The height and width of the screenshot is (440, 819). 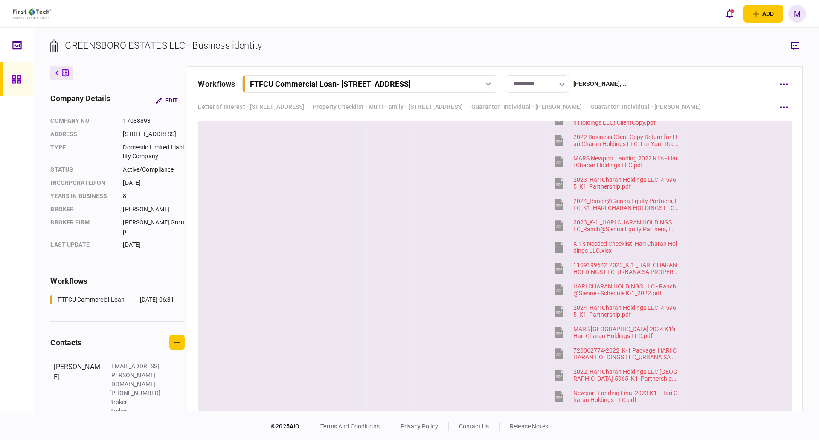 I want to click on button: MARS Newport Landing 2022 K1's - Hari Charan Holdings LLC.pdf, so click(x=616, y=162).